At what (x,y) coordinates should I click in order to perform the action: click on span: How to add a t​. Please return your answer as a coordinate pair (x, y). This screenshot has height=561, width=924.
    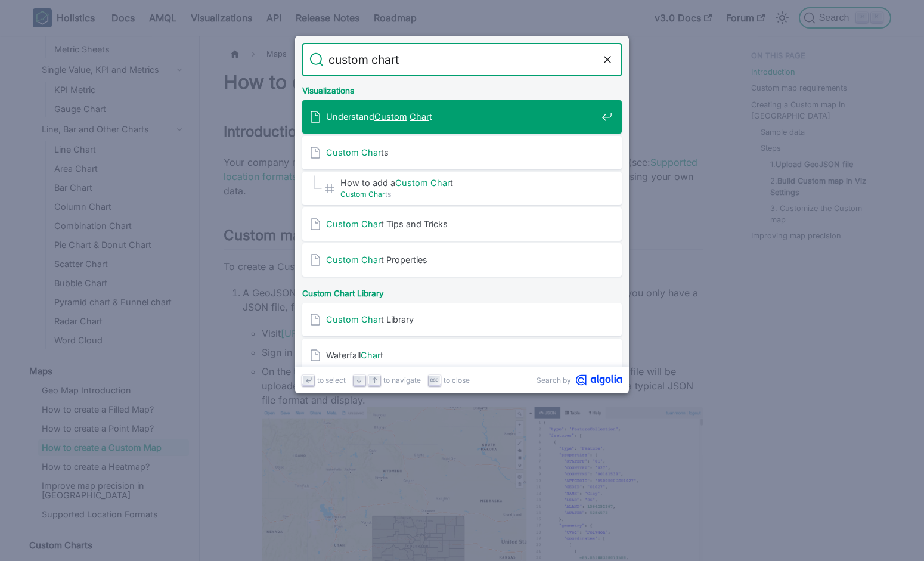
    Looking at the image, I should click on (469, 182).